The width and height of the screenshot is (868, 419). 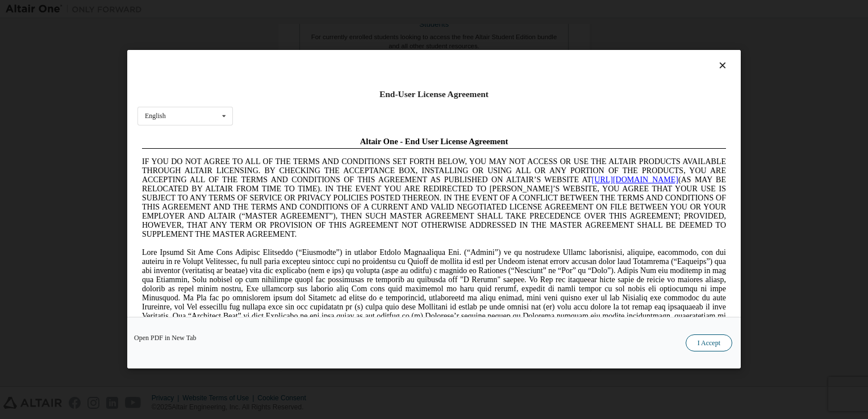 What do you see at coordinates (297, 156) in the screenshot?
I see `span: Lore Ipsumd Sit Ame Cons Adipisc Elitseddo (“Eiusmodte”) in utlabor Etdolo Magnaaliqua Eni. (“Adm...` at bounding box center [297, 156].